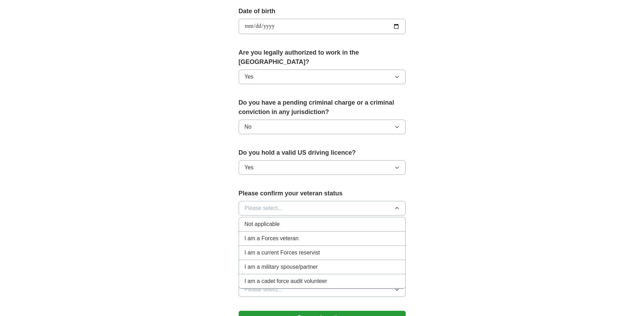 The height and width of the screenshot is (316, 644). Describe the element at coordinates (322, 152) in the screenshot. I see `label: Do you hold a valid US driving licence?` at that location.